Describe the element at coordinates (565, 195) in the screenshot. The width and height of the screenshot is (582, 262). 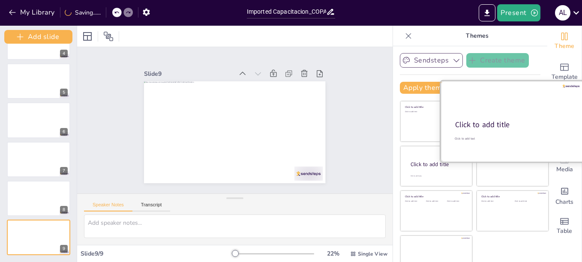
I see `div: Add charts and graphs` at that location.